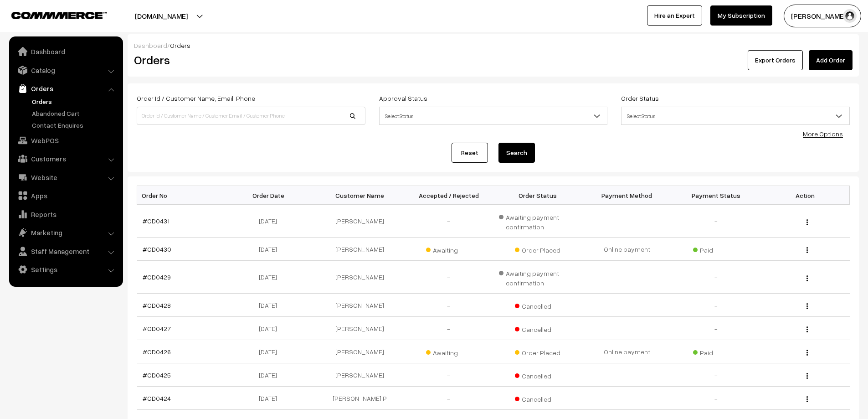  What do you see at coordinates (823, 134) in the screenshot?
I see `a: More Options` at bounding box center [823, 134].